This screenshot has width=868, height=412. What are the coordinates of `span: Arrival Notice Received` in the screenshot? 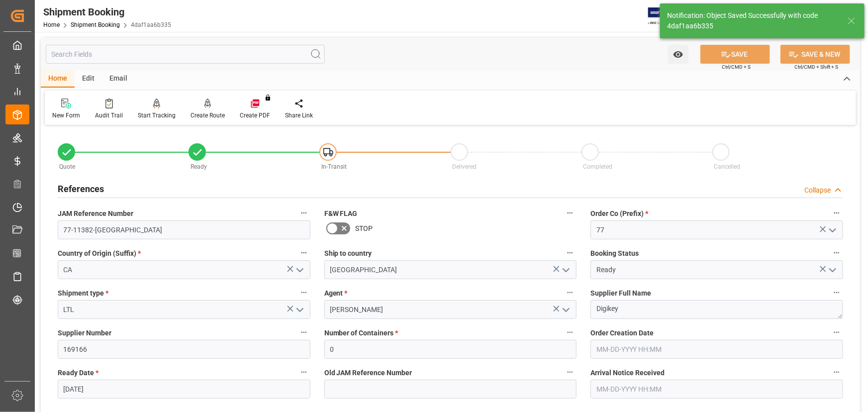 It's located at (627, 373).